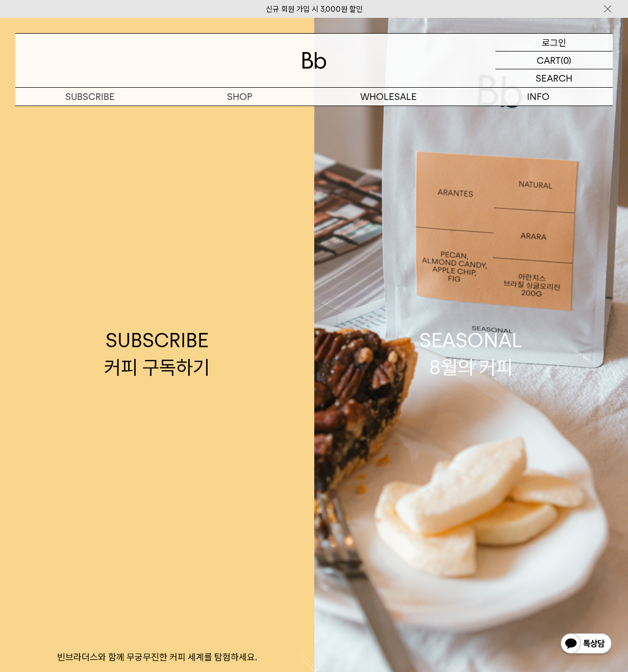 The height and width of the screenshot is (672, 628). What do you see at coordinates (89, 96) in the screenshot?
I see `p: SUBSCRIBE` at bounding box center [89, 96].